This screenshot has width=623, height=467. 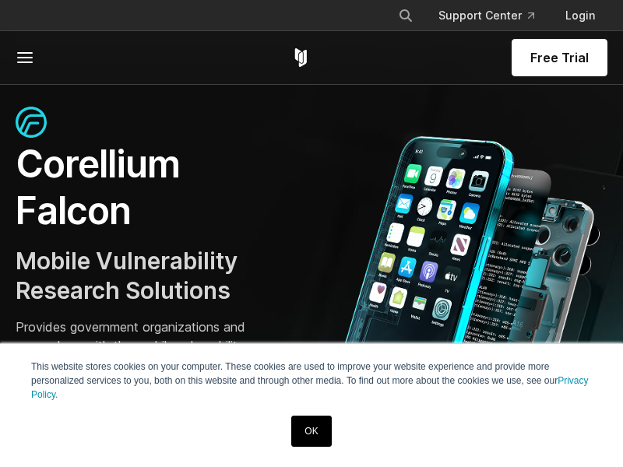 I want to click on h1: Corellium Falcon, so click(x=156, y=188).